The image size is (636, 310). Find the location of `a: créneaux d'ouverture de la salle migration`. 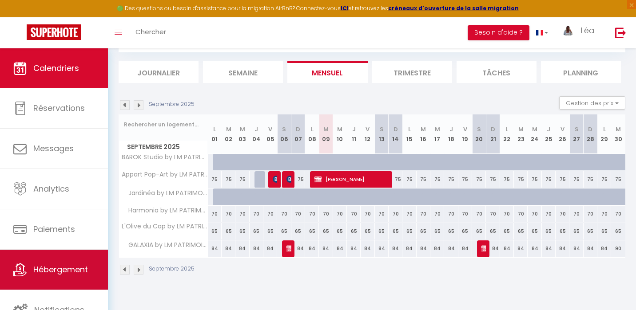

a: créneaux d'ouverture de la salle migration is located at coordinates (453, 8).